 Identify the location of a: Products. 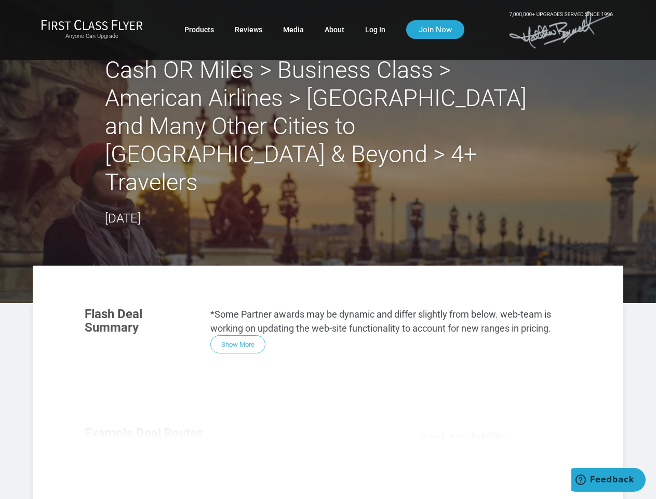
(199, 30).